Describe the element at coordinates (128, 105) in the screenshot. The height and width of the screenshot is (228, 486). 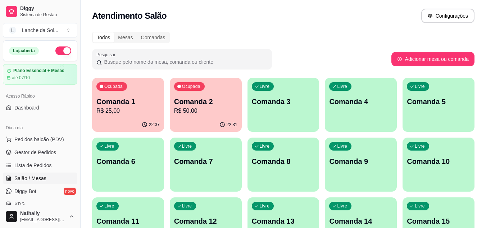
I see `button: OcupadaComanda 1R$ 25,0022:37` at that location.